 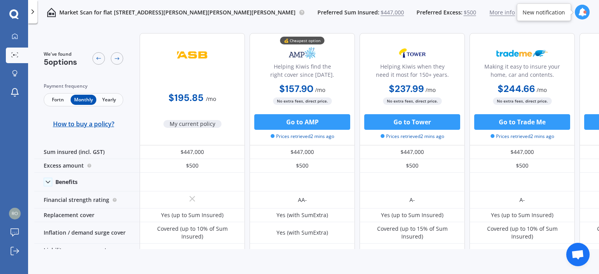 What do you see at coordinates (392, 12) in the screenshot?
I see `span: $447,000` at bounding box center [392, 12].